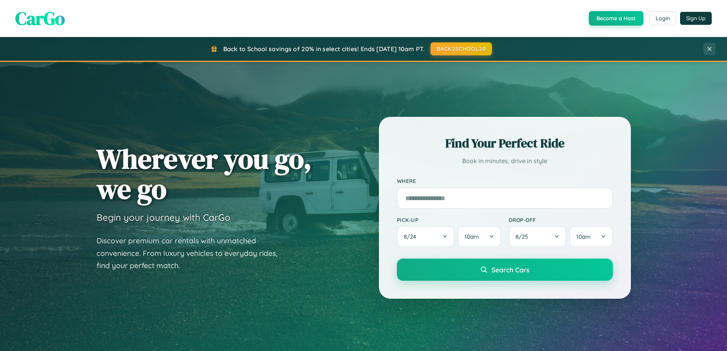 The width and height of the screenshot is (727, 351). I want to click on h2: Find Your Perfect Ride, so click(505, 143).